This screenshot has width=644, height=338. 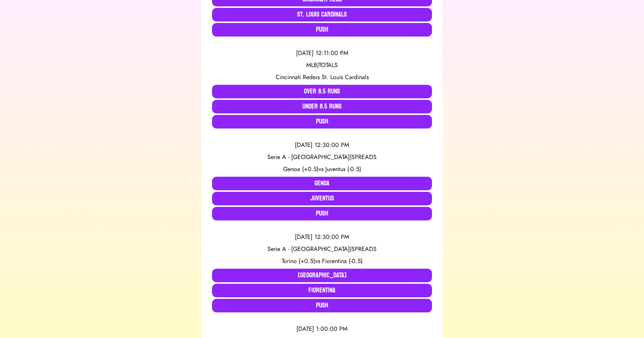 I want to click on span: St. Louis Cardinals, so click(x=345, y=77).